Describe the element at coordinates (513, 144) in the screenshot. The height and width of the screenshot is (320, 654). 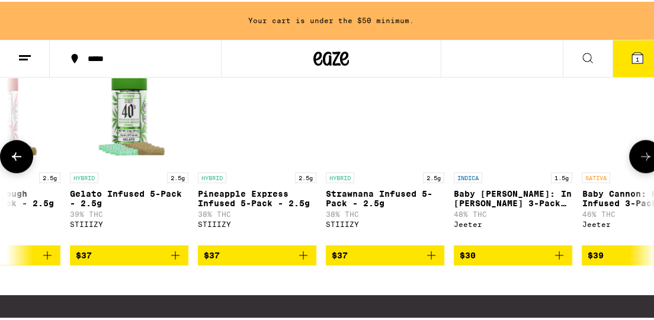
I see `a: Open page for Baby Cannon: In Da Couch 3-Pack Infused - 1.5g from Jeeter` at that location.